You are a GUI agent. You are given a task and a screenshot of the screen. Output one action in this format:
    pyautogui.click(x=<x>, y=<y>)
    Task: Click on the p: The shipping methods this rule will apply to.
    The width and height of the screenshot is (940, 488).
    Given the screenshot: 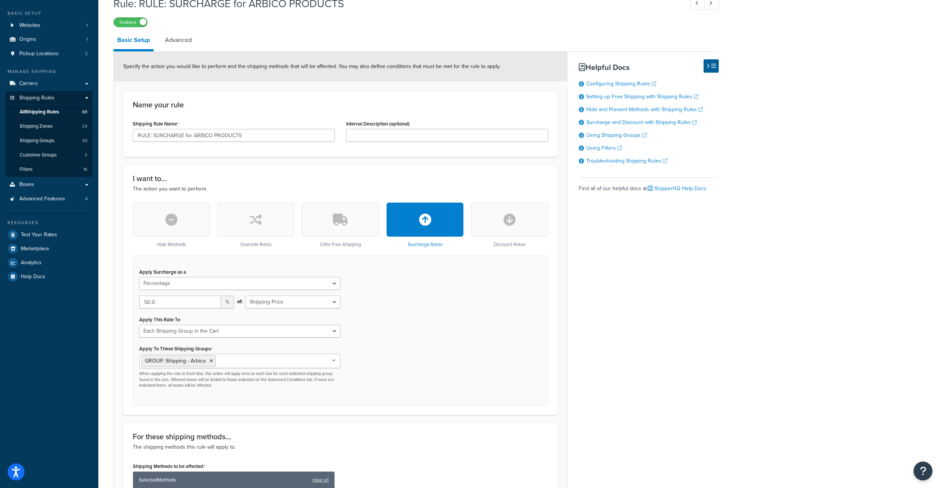 What is the action you would take?
    pyautogui.click(x=340, y=447)
    